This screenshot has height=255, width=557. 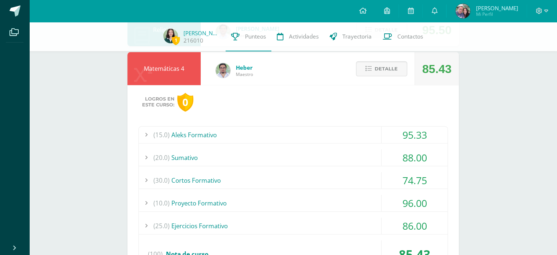 What do you see at coordinates (304, 36) in the screenshot?
I see `span: Actividades` at bounding box center [304, 36].